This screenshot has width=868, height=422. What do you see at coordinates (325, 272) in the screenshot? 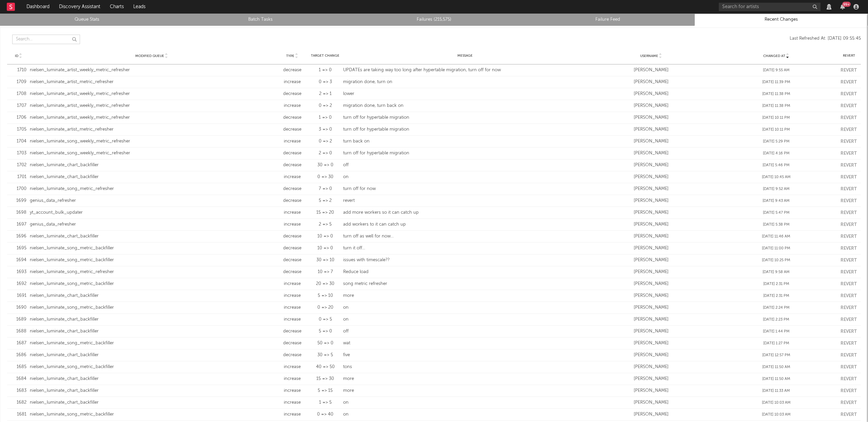
I see `div: 10 => 7` at bounding box center [325, 272].